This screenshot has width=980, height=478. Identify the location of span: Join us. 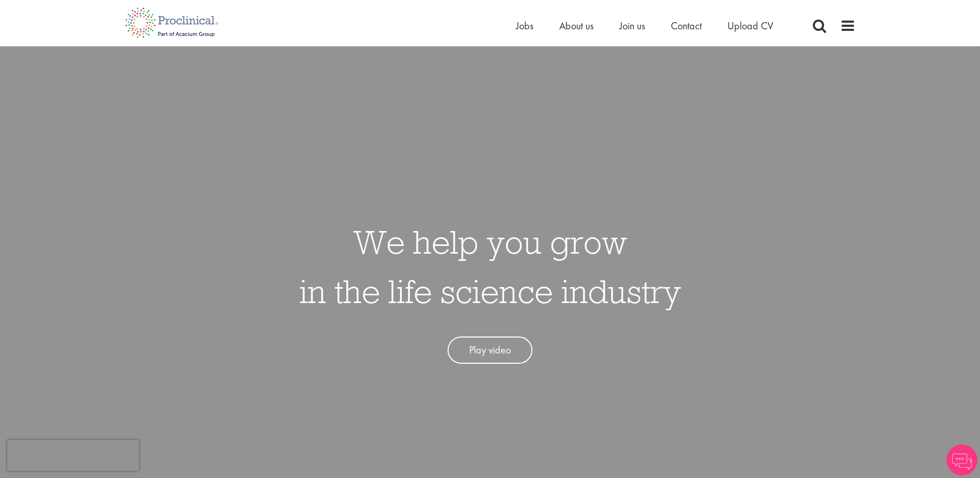
(632, 25).